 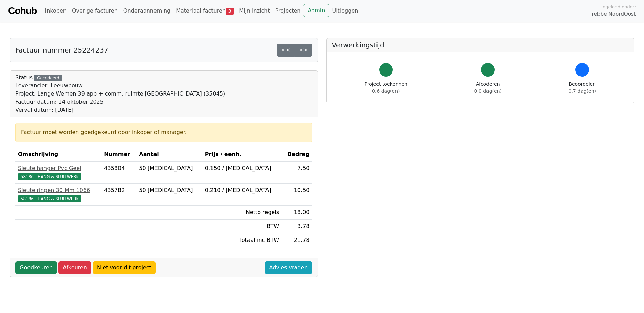 I want to click on span: 0.6 dag(en), so click(x=385, y=91).